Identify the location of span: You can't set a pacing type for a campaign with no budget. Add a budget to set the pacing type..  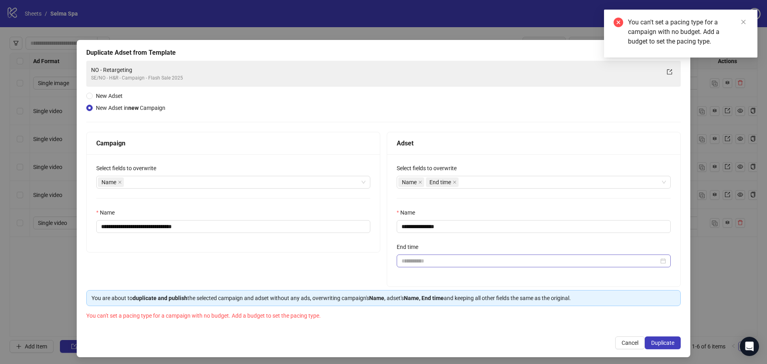
(203, 316).